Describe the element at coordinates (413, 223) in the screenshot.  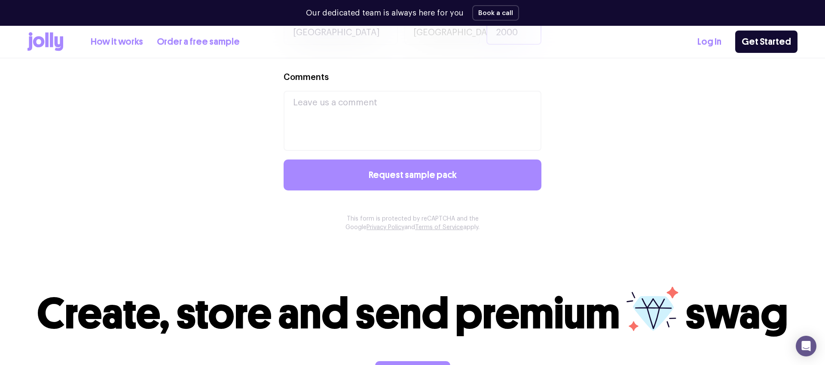
I see `p: This form is protected by reCAPTCHA and the Google and apply.` at that location.